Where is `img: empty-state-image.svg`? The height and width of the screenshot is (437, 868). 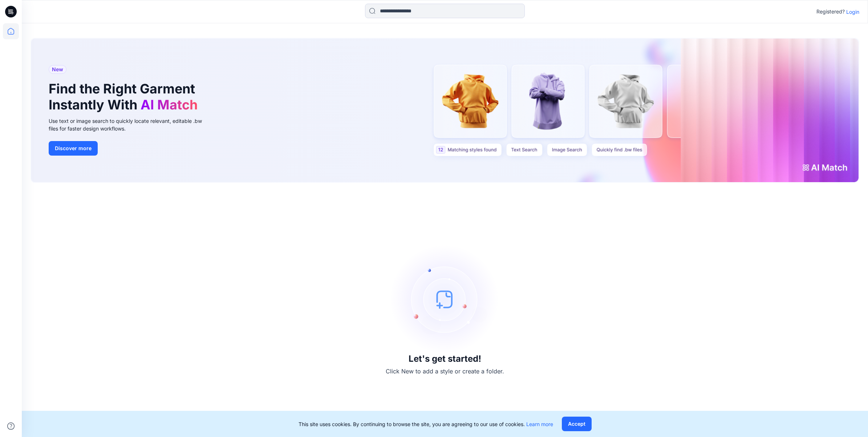
img: empty-state-image.svg is located at coordinates (445, 299).